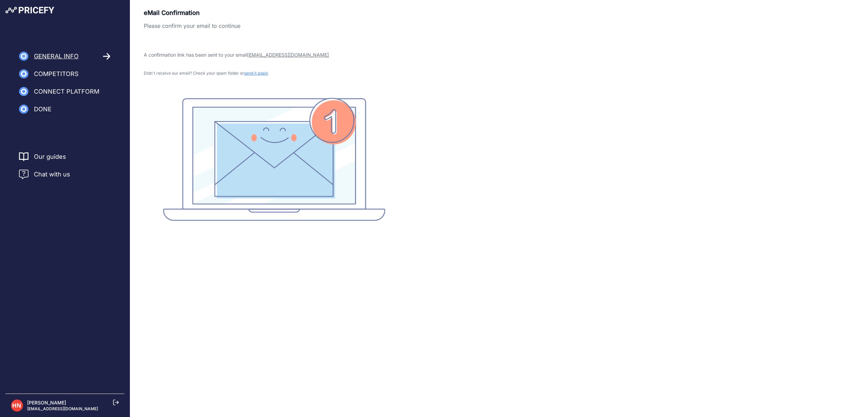 The image size is (868, 417). What do you see at coordinates (256, 73) in the screenshot?
I see `span: send it again` at bounding box center [256, 73].